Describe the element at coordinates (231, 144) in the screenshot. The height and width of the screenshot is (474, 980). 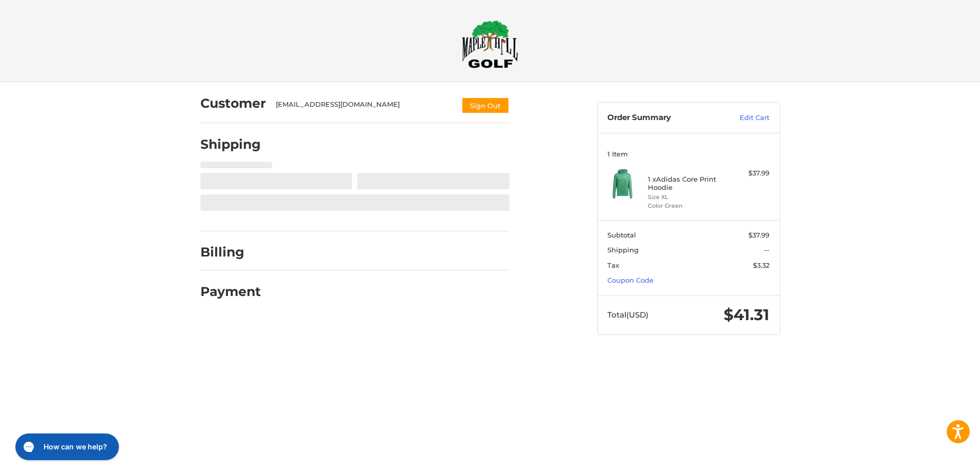
I see `h2: Shipping` at that location.